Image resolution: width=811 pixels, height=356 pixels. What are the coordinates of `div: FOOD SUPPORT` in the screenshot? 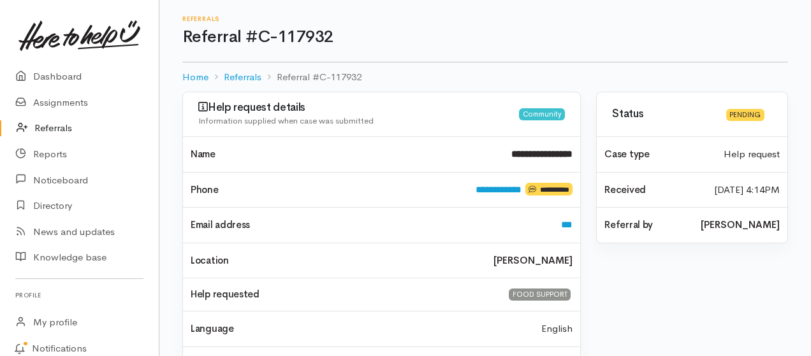 It's located at (539, 294).